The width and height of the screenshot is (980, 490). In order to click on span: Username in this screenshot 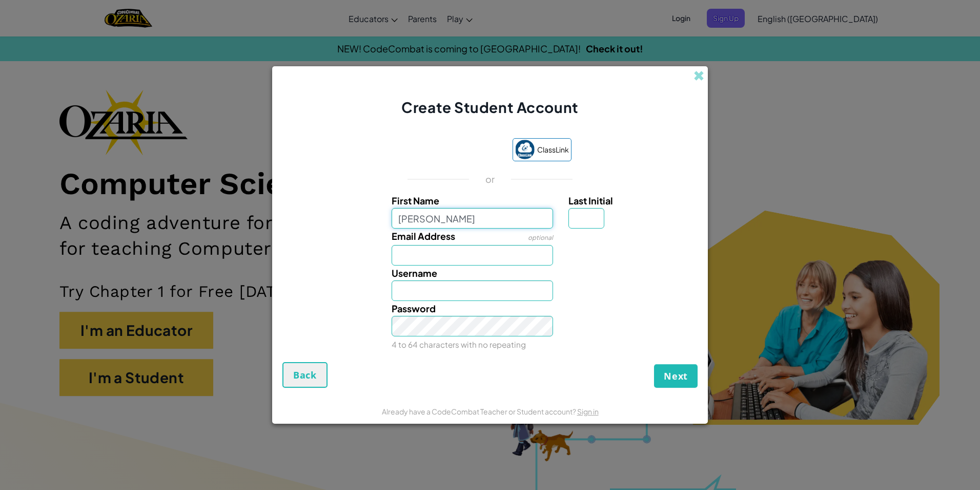, I will do `click(414, 273)`.